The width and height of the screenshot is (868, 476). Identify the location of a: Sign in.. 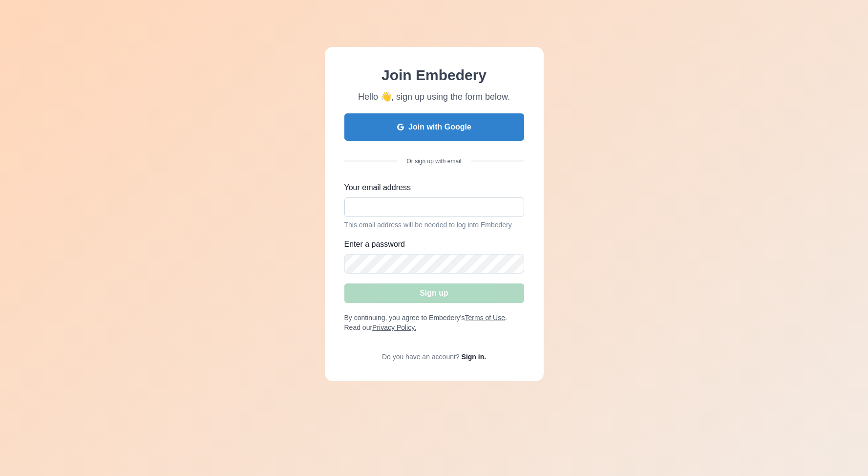
(474, 356).